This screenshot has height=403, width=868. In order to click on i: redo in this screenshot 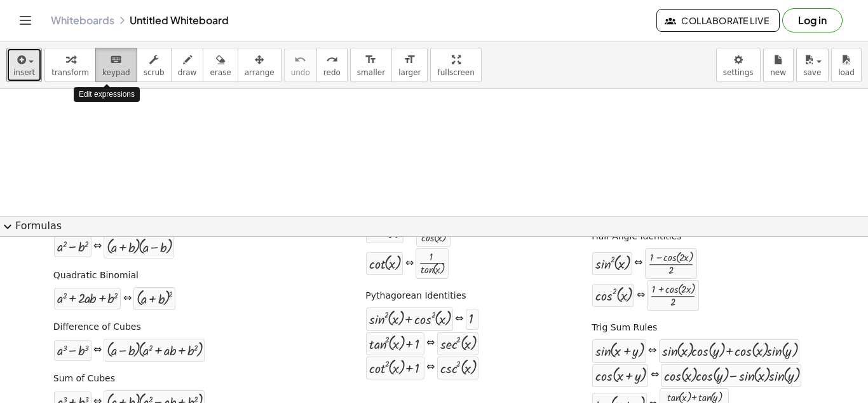, I will do `click(332, 60)`.